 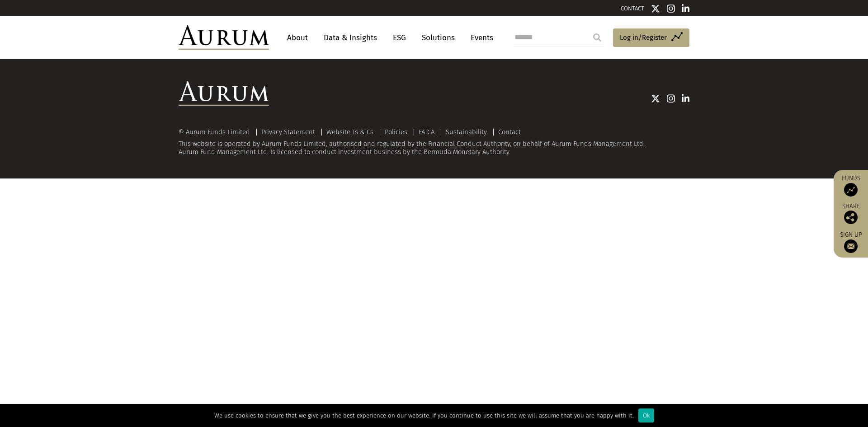 I want to click on img: Aurum, so click(x=224, y=37).